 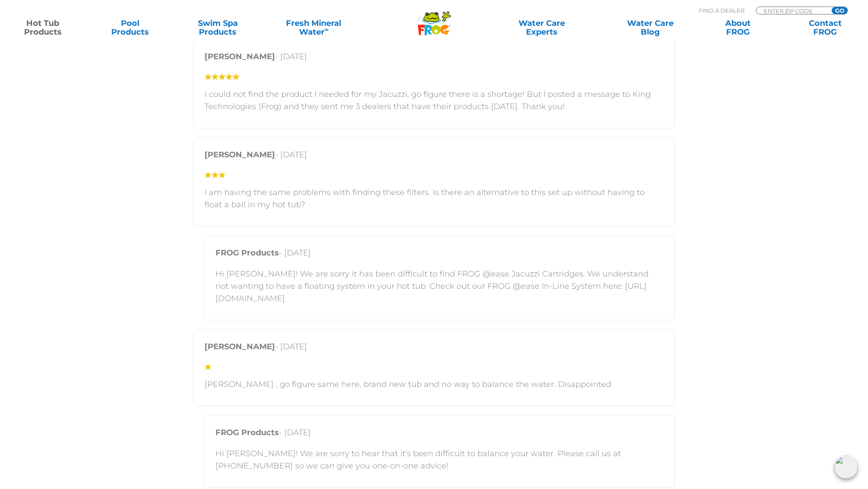 What do you see at coordinates (434, 100) in the screenshot?
I see `p: I could not find the product I needed for my Jacuzzi, go figure there is a shortage! But I posted...` at bounding box center [434, 100].